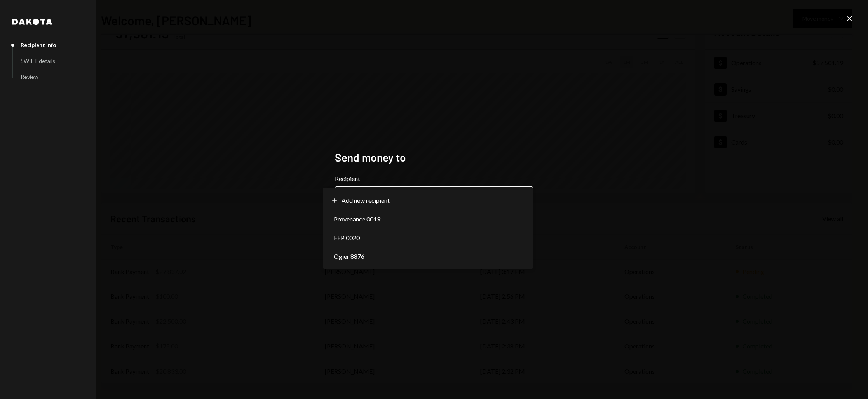  Describe the element at coordinates (346, 238) in the screenshot. I see `span: FFP 0020` at that location.